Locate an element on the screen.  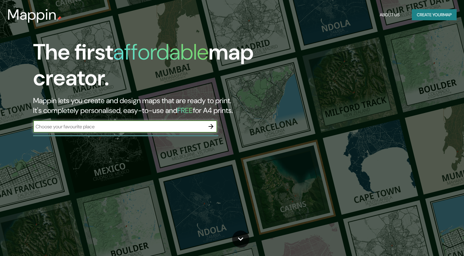
button: Create yourmap is located at coordinates (435, 15).